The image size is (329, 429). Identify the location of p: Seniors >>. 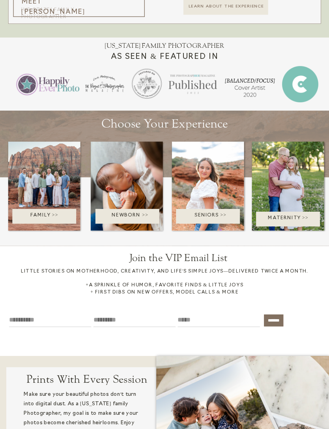
(210, 216).